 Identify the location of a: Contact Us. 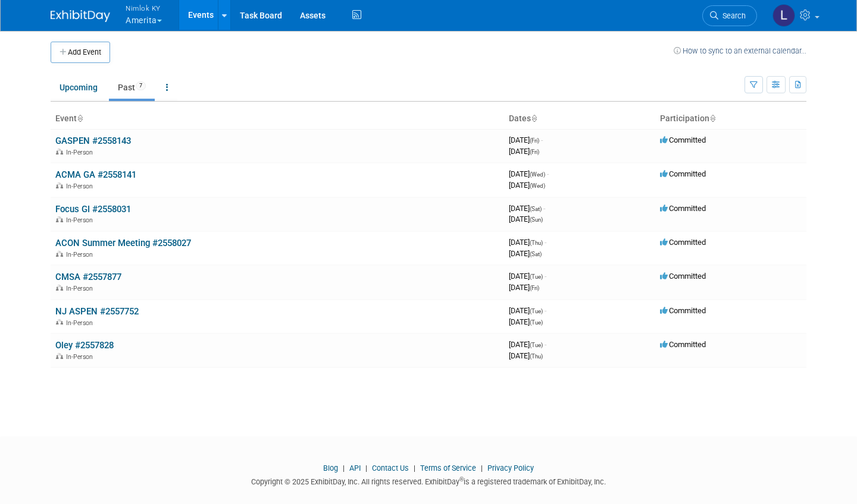
(391, 468).